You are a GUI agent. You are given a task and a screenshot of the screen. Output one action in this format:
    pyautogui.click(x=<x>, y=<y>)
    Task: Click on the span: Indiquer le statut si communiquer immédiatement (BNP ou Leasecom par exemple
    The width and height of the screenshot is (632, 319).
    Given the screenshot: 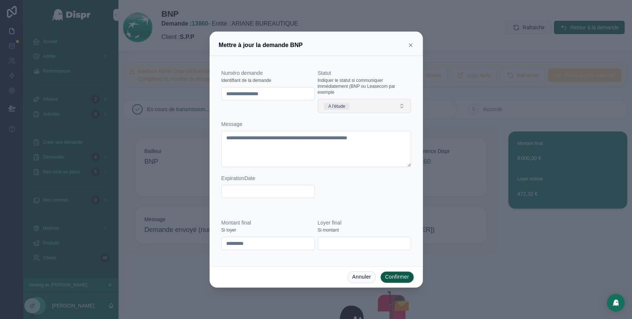 What is the action you would take?
    pyautogui.click(x=364, y=86)
    